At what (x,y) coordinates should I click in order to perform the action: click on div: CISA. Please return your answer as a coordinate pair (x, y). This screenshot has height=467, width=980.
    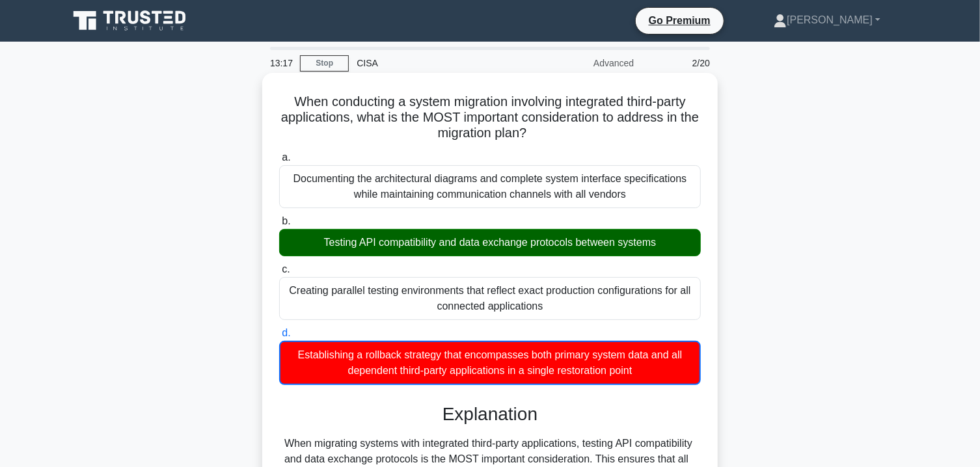
    Looking at the image, I should click on (438, 63).